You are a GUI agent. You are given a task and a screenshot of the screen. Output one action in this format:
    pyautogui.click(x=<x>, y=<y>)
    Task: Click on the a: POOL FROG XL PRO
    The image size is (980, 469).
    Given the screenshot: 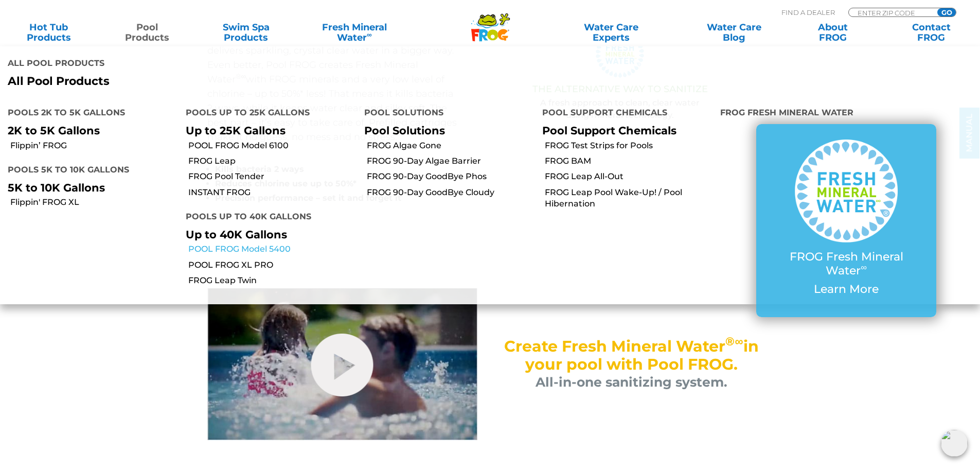 What is the action you would take?
    pyautogui.click(x=272, y=265)
    